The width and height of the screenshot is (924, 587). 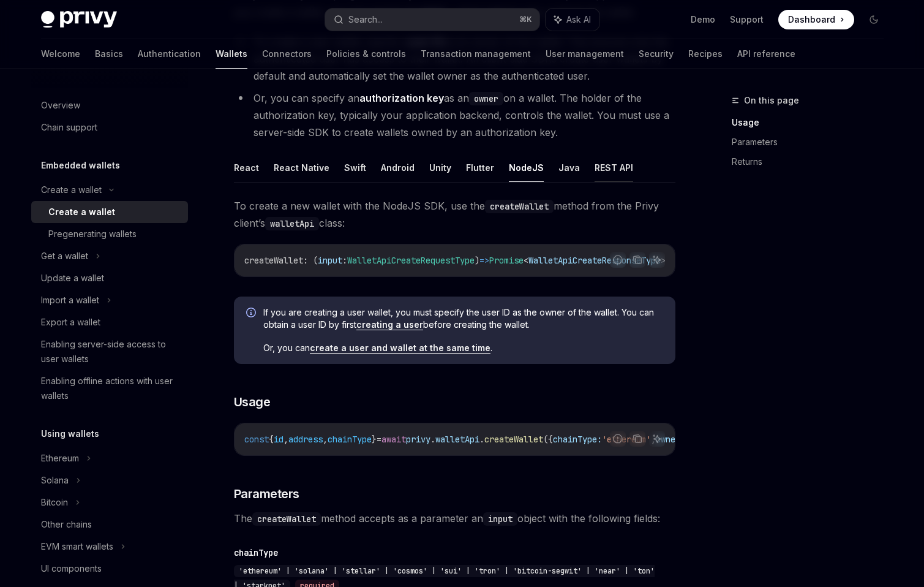 What do you see at coordinates (813, 142) in the screenshot?
I see `a: Parameters` at bounding box center [813, 142].